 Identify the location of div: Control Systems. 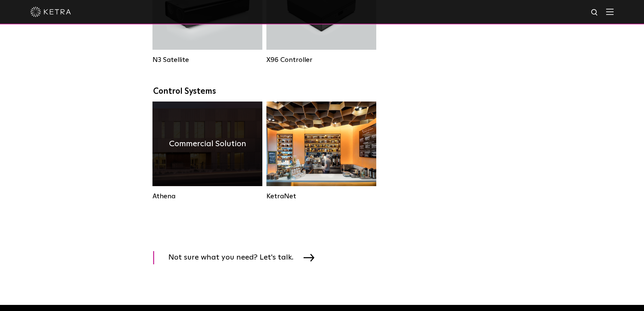
(322, 91).